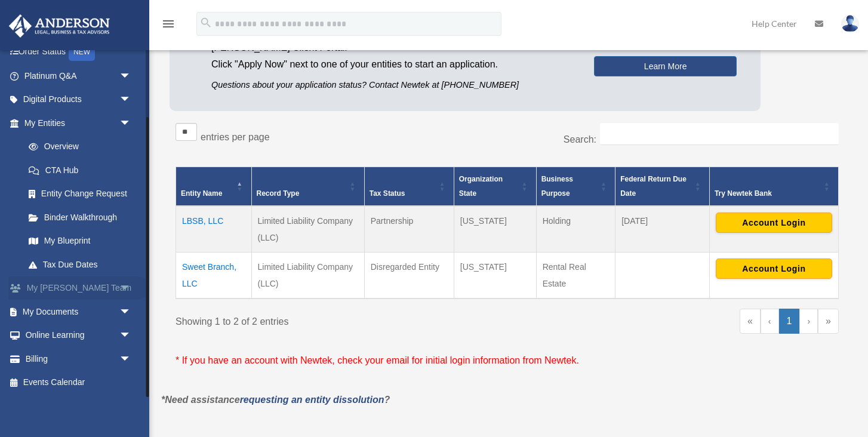 Image resolution: width=868 pixels, height=437 pixels. Describe the element at coordinates (78, 312) in the screenshot. I see `a: My Documentsarrow_drop_down` at that location.